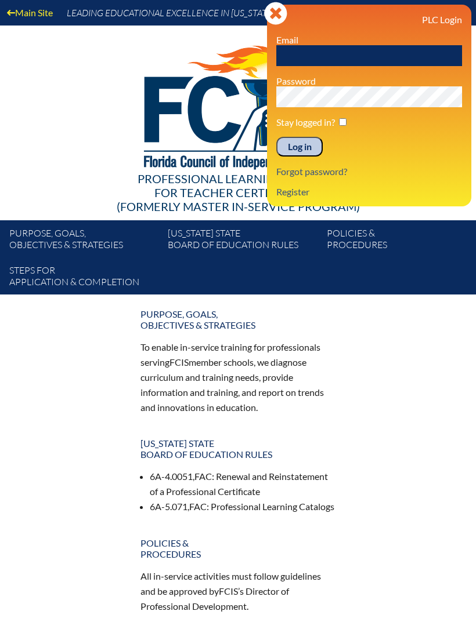  I want to click on img: FCISlogo221.eps, so click(238, 104).